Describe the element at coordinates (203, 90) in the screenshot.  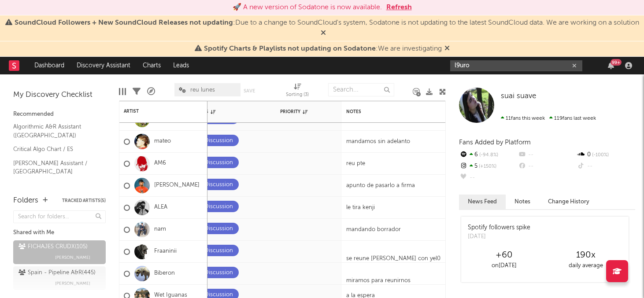
I see `span: reu lunes` at that location.